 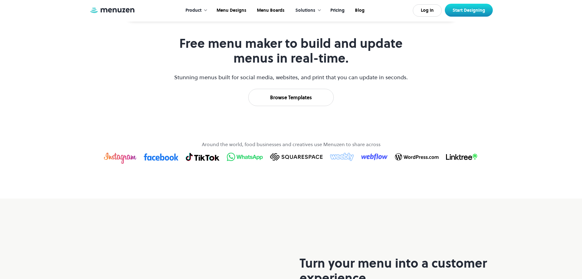 What do you see at coordinates (291, 77) in the screenshot?
I see `p: Stunning menus built for social media, websites, and print that you can update in seconds.` at bounding box center [291, 77].